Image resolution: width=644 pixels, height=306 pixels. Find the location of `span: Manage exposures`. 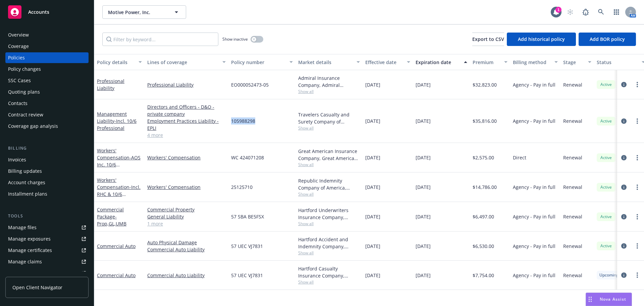

span: Manage exposures is located at coordinates (47, 239).